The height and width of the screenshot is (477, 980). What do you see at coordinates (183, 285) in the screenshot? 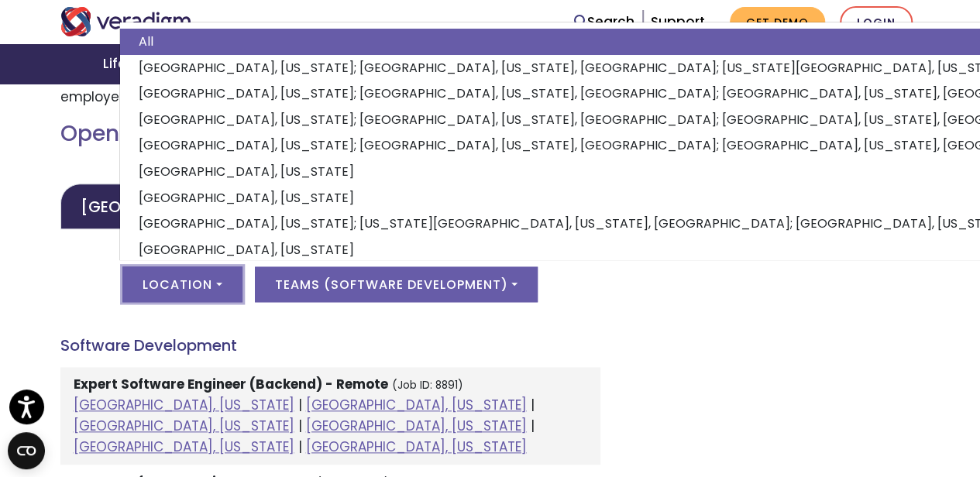
I see `button: Location` at bounding box center [183, 285].